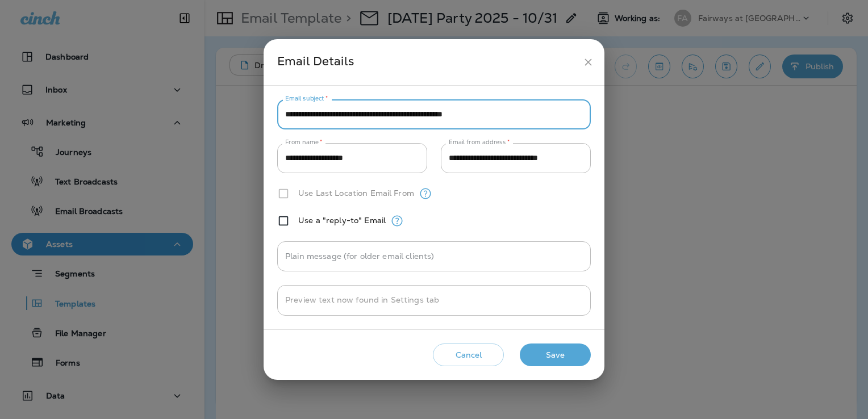 The height and width of the screenshot is (419, 868). What do you see at coordinates (468, 355) in the screenshot?
I see `button: Cancel` at bounding box center [468, 355].